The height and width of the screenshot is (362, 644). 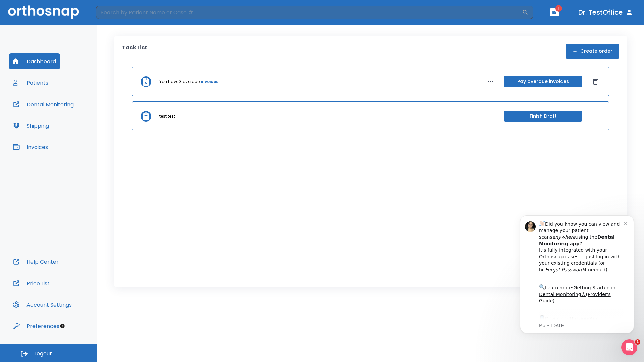 I want to click on div: Message content, so click(x=71, y=65).